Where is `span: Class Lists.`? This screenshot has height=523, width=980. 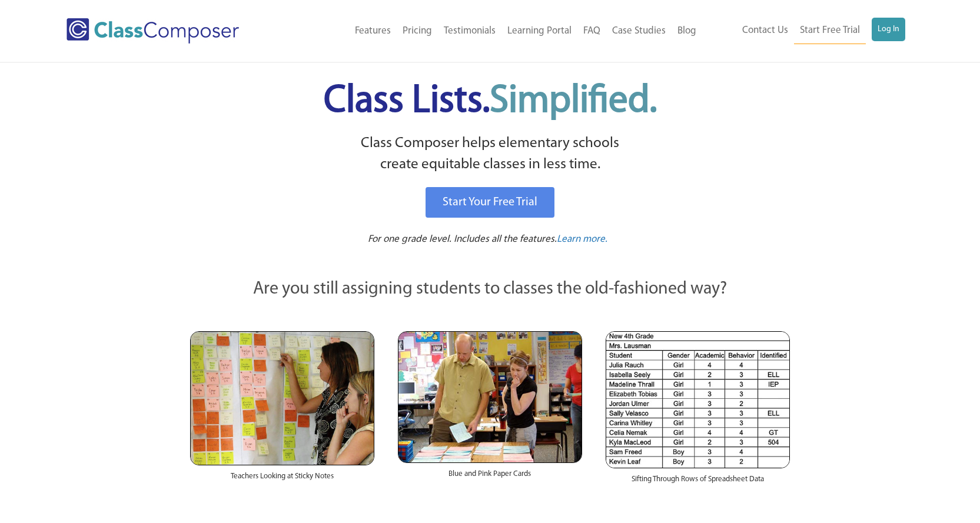 span: Class Lists. is located at coordinates (490, 101).